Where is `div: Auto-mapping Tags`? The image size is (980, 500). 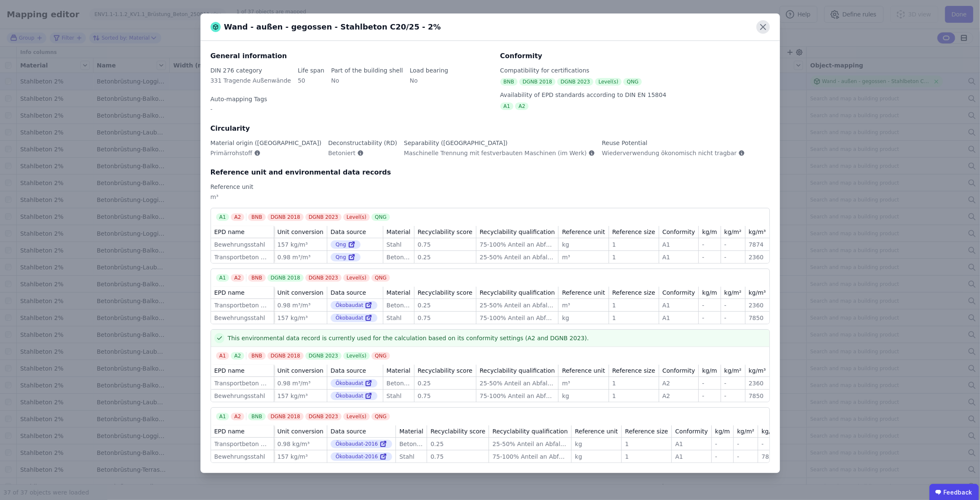
div: Auto-mapping Tags is located at coordinates (239, 99).